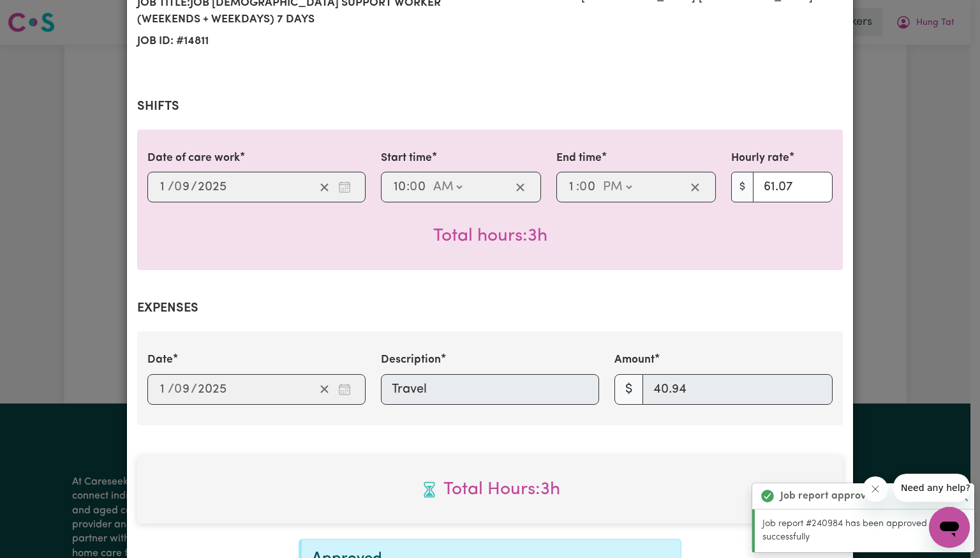  I want to click on span: Need any help?, so click(42, 14).